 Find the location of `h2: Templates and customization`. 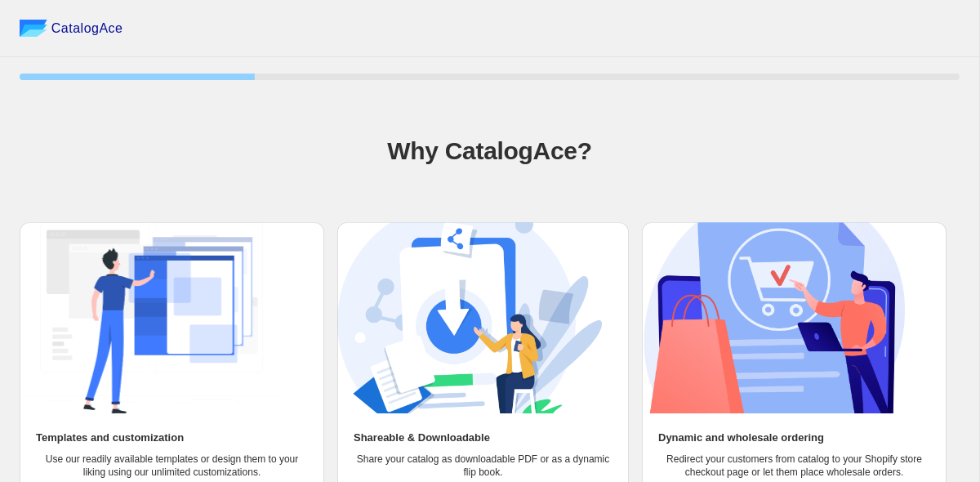

h2: Templates and customization is located at coordinates (109, 438).